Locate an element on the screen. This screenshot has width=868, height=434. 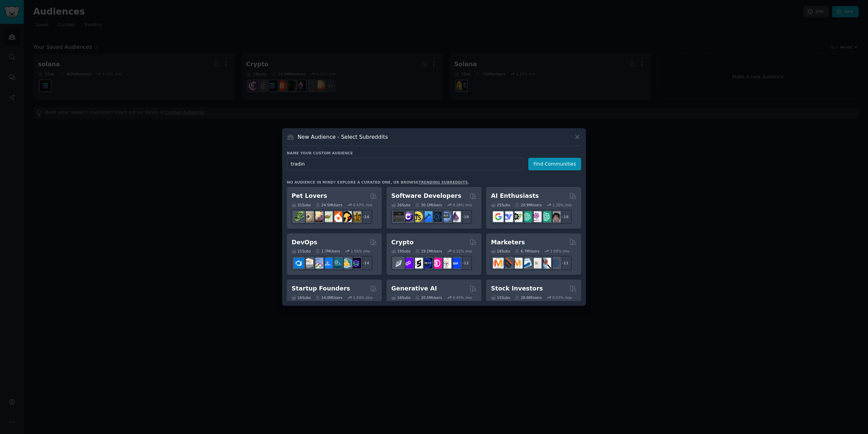
div: 24.5M Users is located at coordinates (328, 205).